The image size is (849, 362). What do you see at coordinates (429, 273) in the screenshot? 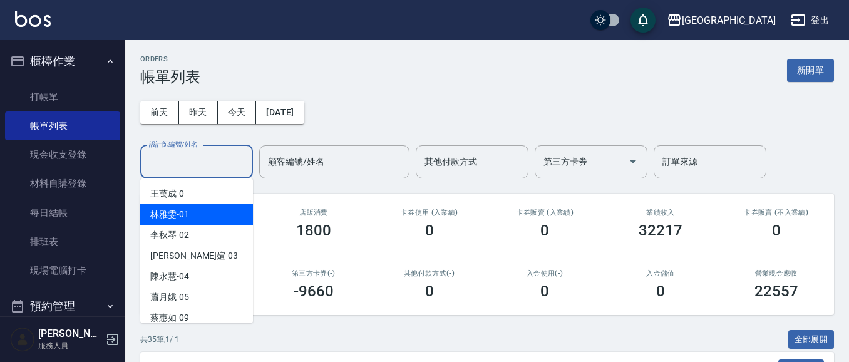
I see `h2: 其他付款方式(-)` at bounding box center [429, 273].